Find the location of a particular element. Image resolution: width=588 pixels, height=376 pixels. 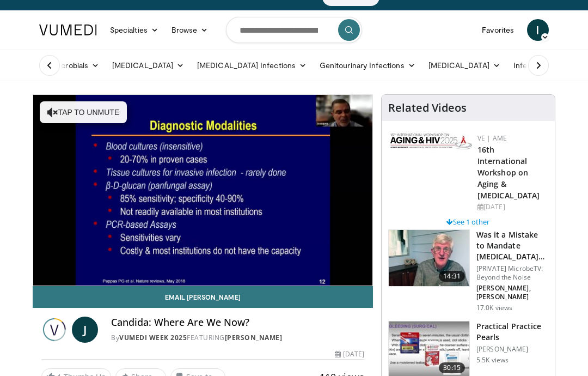

div: By FEATURING is located at coordinates (238, 338).